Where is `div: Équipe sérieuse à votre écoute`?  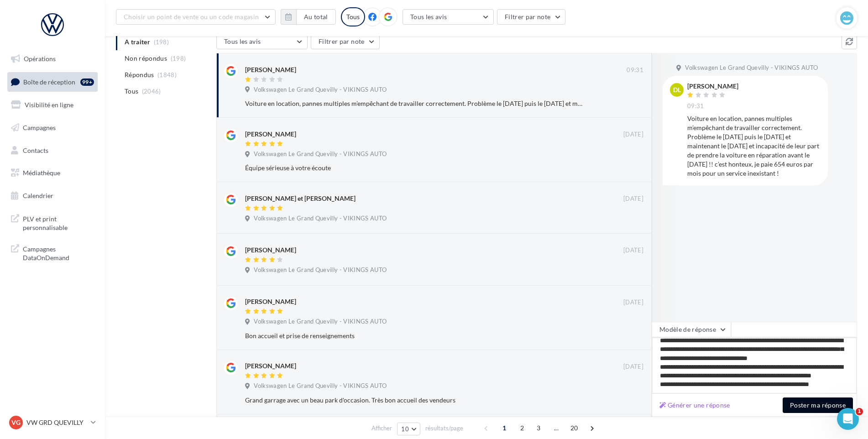 div: Équipe sérieuse à votre écoute is located at coordinates (415, 167).